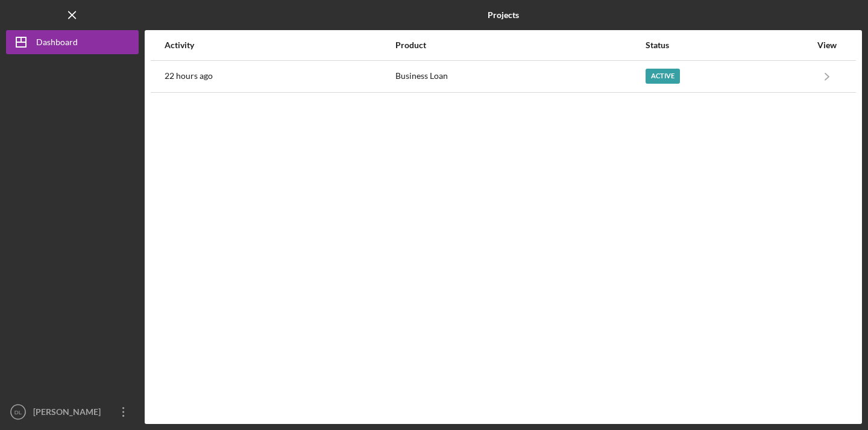 The width and height of the screenshot is (868, 430). I want to click on div: Product, so click(520, 45).